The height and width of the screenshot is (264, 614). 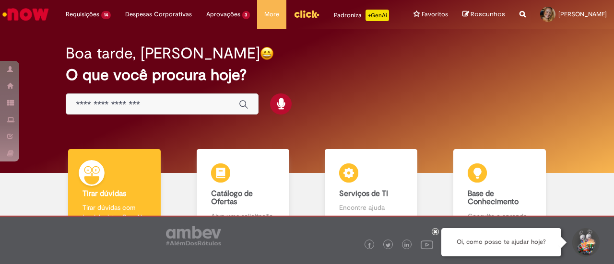 What do you see at coordinates (114, 212) in the screenshot?
I see `p: Tirar dúvidas com Lupi Assist e Gen Ai` at bounding box center [114, 212].